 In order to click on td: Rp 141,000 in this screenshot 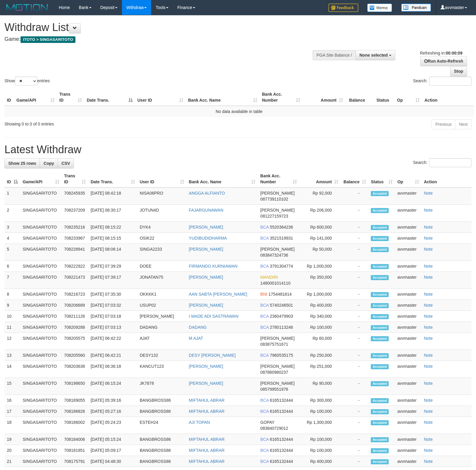, I will do `click(320, 238)`.